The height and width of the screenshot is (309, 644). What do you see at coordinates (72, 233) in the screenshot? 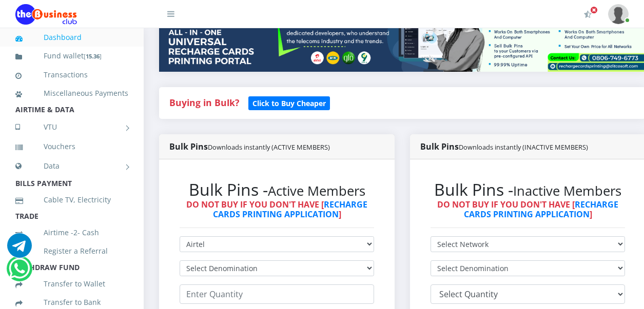
I see `a: Airtime -2- Cash` at bounding box center [72, 233].